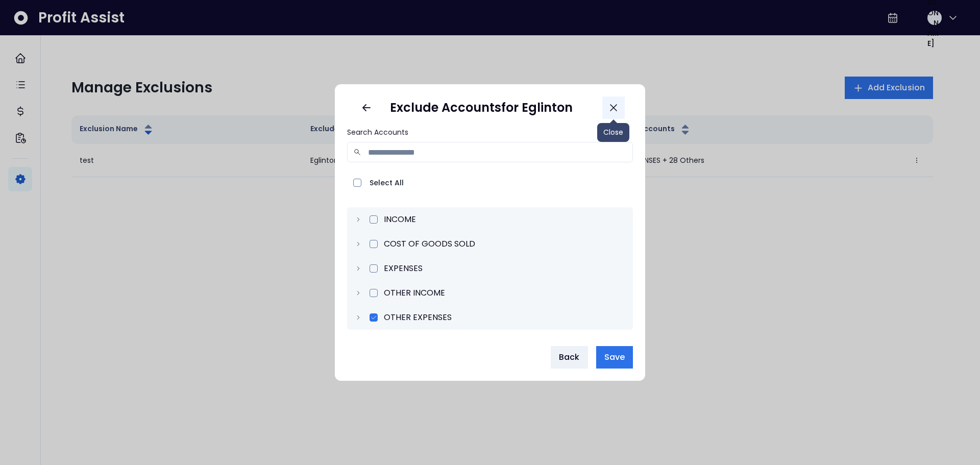 The image size is (980, 465). I want to click on div: Close, so click(613, 132).